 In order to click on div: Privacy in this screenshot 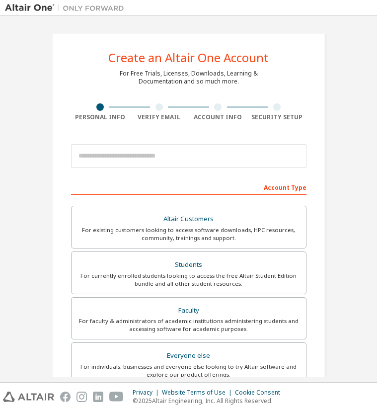, I will do `click(147, 393)`.